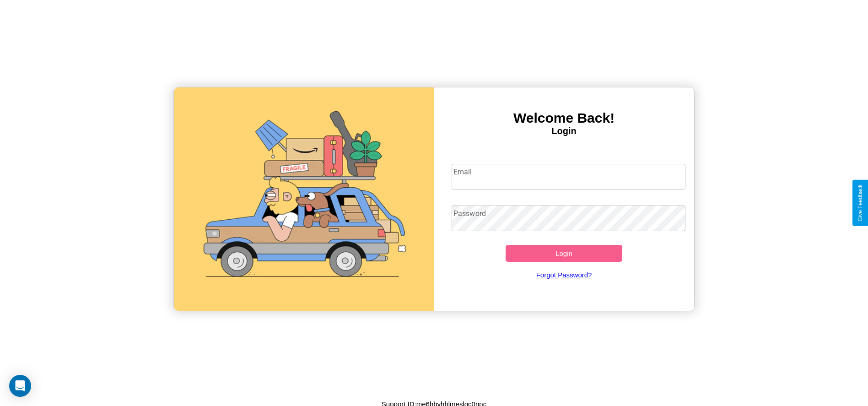 The height and width of the screenshot is (406, 868). What do you see at coordinates (860, 203) in the screenshot?
I see `div: Give Feedback` at bounding box center [860, 203].